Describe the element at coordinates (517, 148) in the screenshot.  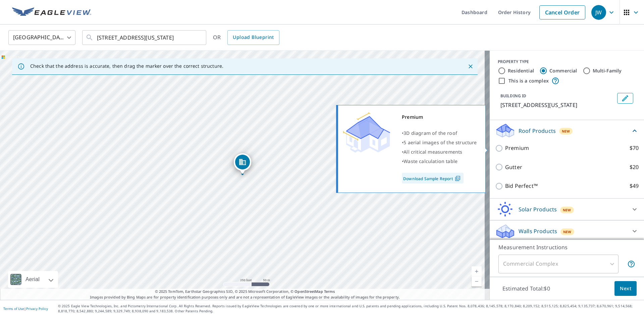
I see `p: Premium` at that location.